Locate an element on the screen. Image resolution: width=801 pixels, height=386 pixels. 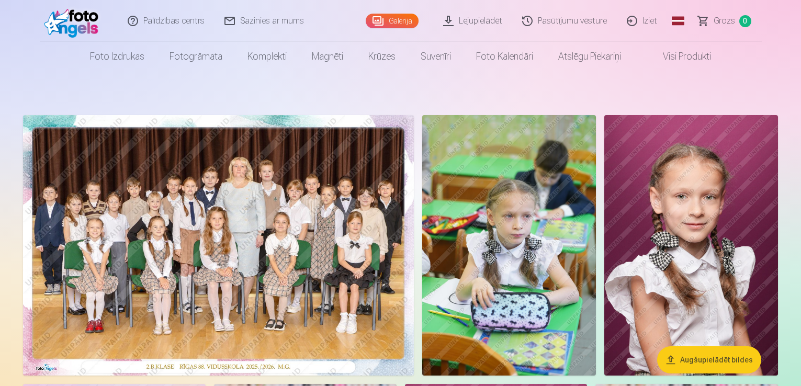
a: Komplekti is located at coordinates (267, 56).